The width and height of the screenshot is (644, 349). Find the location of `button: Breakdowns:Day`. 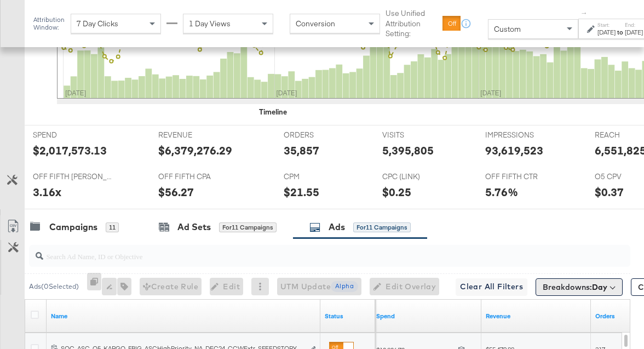

button: Breakdowns:Day is located at coordinates (579, 287).